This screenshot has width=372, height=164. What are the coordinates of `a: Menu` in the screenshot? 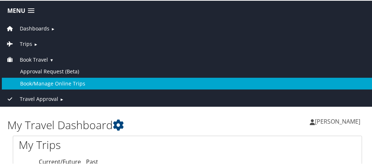 It's located at (21, 10).